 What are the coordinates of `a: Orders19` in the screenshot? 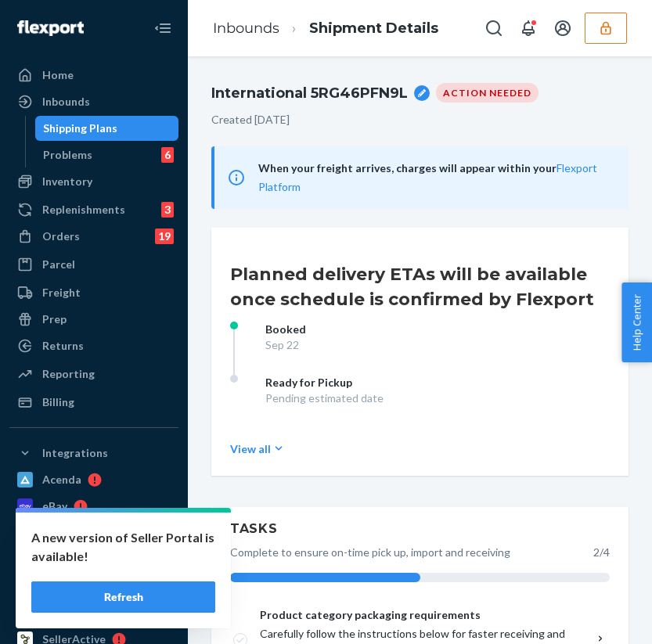 It's located at (94, 236).